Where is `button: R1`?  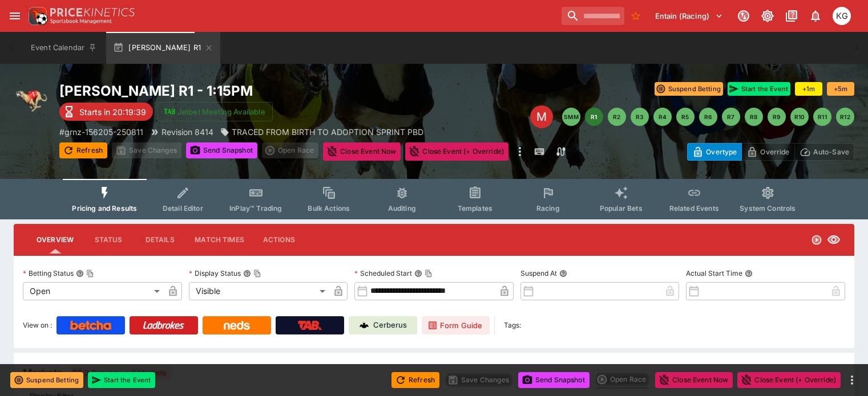
button: R1 is located at coordinates (594, 117).